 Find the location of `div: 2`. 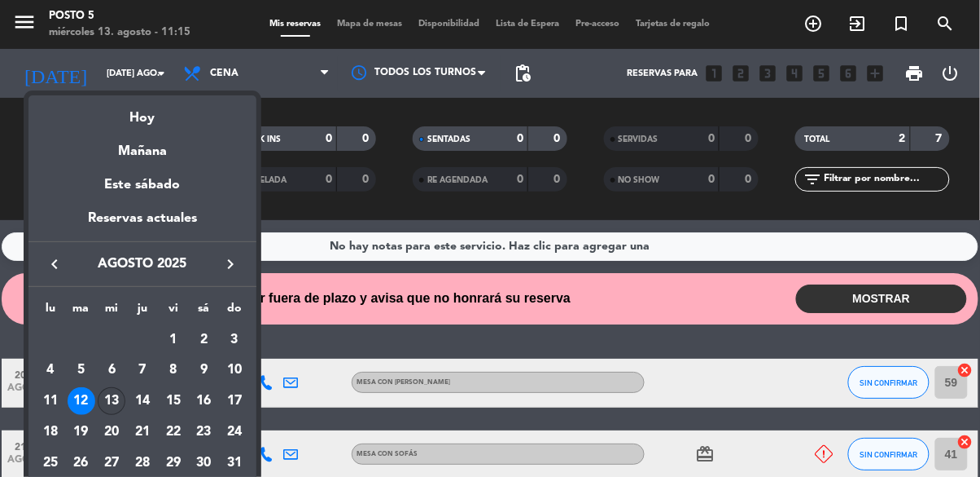

div: 2 is located at coordinates (203, 340).